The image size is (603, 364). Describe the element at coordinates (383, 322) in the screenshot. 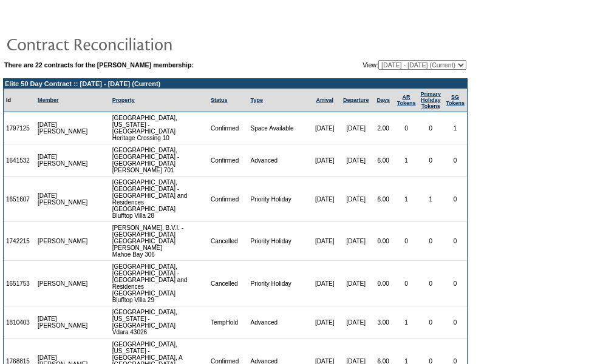

I see `td: 3.00` at that location.